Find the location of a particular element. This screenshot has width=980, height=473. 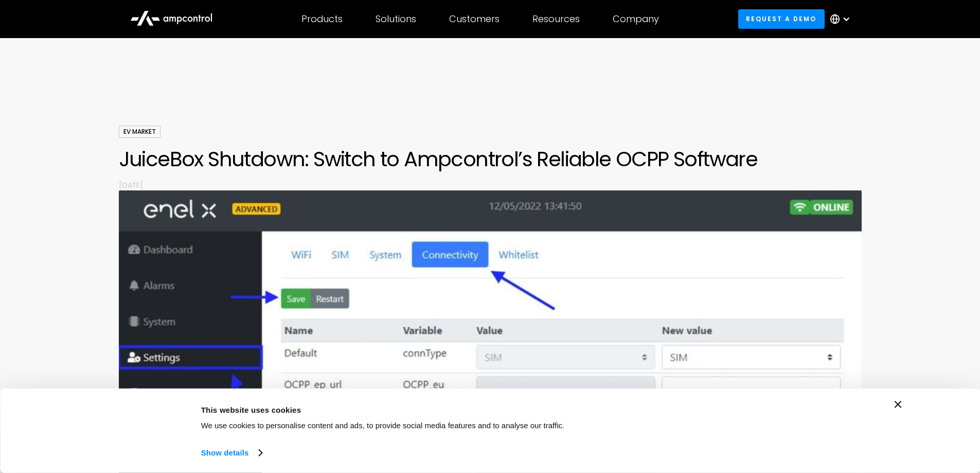

div: Company is located at coordinates (636, 19).